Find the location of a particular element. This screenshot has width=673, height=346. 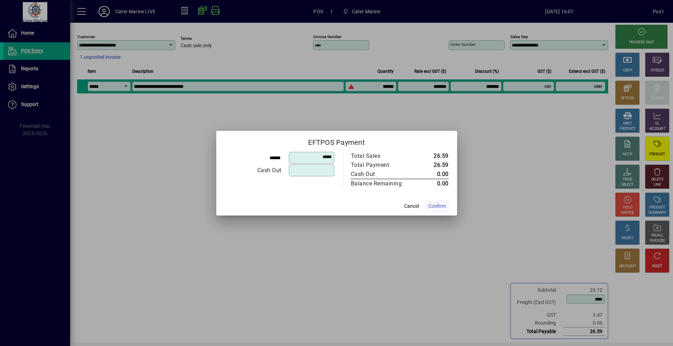

h2: EFTPOS Payment is located at coordinates (336, 141).